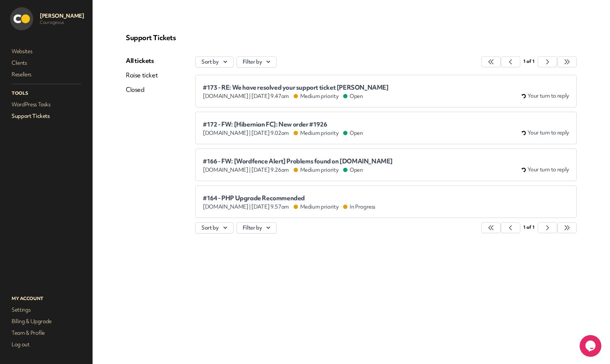  I want to click on a: Settings, so click(46, 310).